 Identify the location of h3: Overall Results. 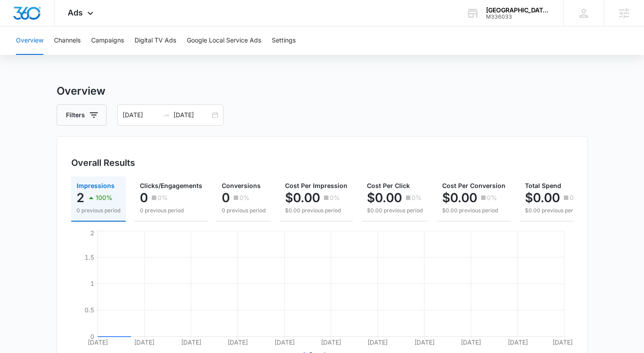
(103, 163).